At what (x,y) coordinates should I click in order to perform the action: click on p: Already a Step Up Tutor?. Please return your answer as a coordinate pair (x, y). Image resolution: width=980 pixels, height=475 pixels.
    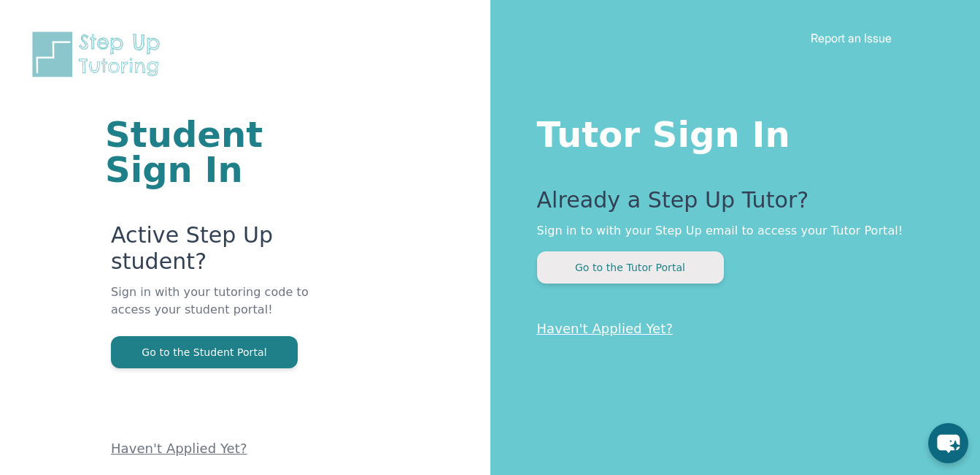
    Looking at the image, I should click on (730, 204).